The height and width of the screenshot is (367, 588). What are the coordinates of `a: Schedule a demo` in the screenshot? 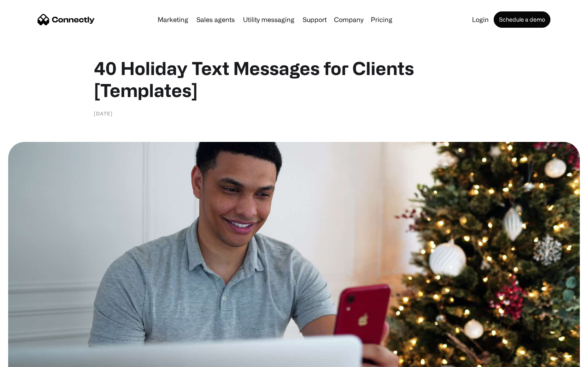 It's located at (522, 20).